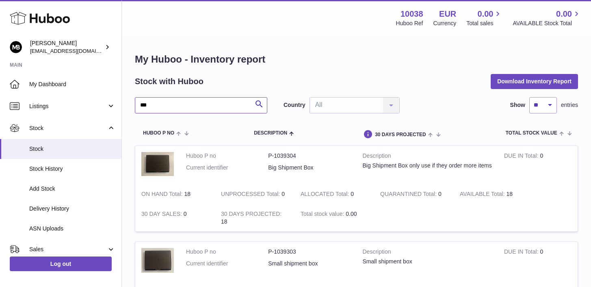 The height and width of the screenshot is (287, 591). What do you see at coordinates (163, 194) in the screenshot?
I see `strong: ON HAND Total` at bounding box center [163, 194].